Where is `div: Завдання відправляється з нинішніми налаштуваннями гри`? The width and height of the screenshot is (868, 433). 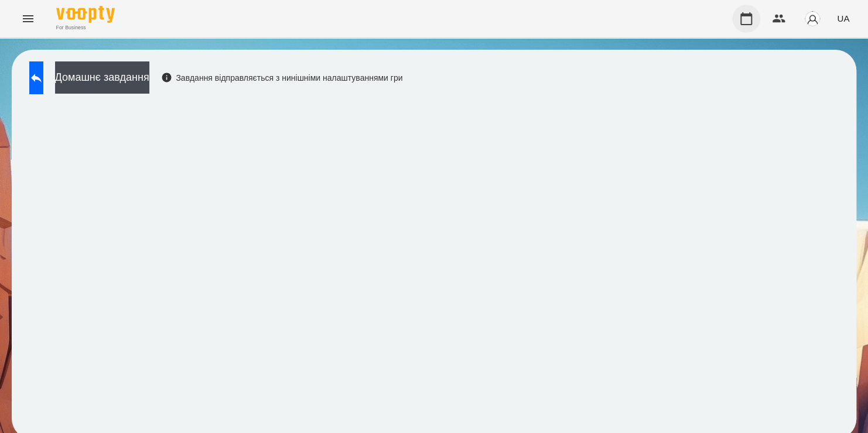 div: Завдання відправляється з нинішніми налаштуваннями гри is located at coordinates (282, 78).